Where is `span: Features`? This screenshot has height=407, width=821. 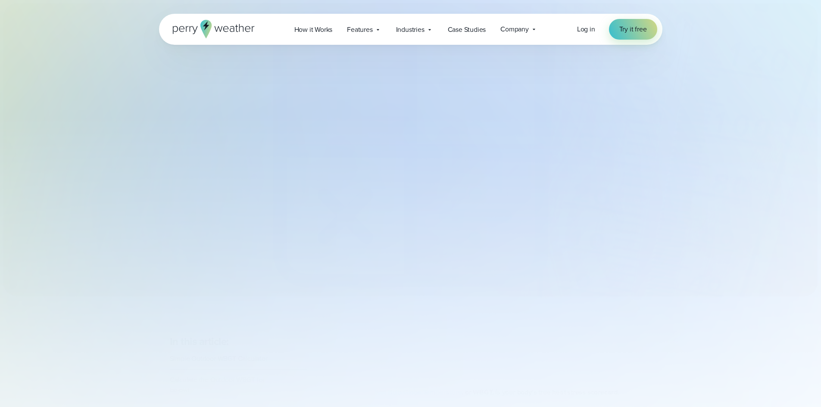
span: Features is located at coordinates (360, 30).